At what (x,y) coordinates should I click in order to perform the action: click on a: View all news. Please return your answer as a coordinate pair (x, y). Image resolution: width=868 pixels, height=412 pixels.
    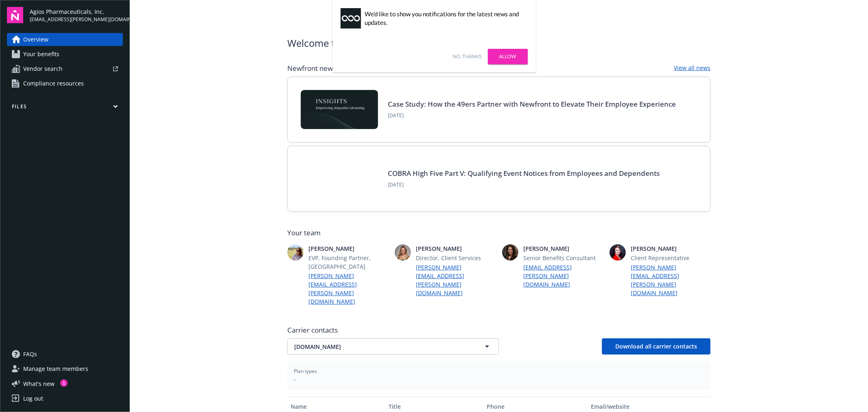
    Looking at the image, I should click on (692, 68).